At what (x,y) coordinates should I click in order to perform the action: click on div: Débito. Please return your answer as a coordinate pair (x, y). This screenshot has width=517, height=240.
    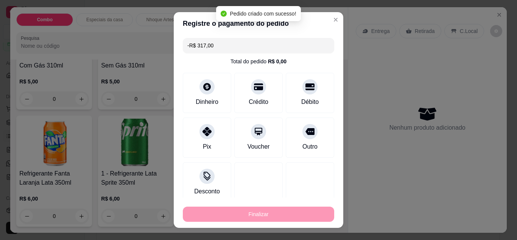
    Looking at the image, I should click on (310, 102).